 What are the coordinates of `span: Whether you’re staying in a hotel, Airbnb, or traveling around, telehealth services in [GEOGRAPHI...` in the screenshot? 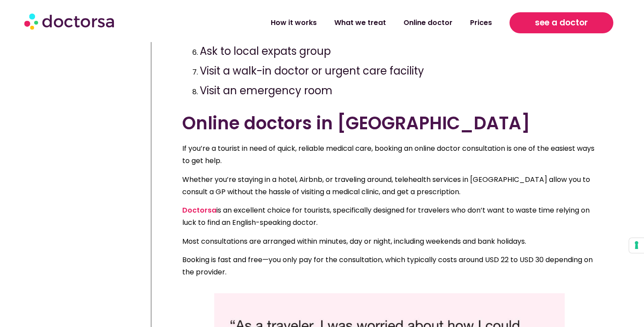 It's located at (386, 185).